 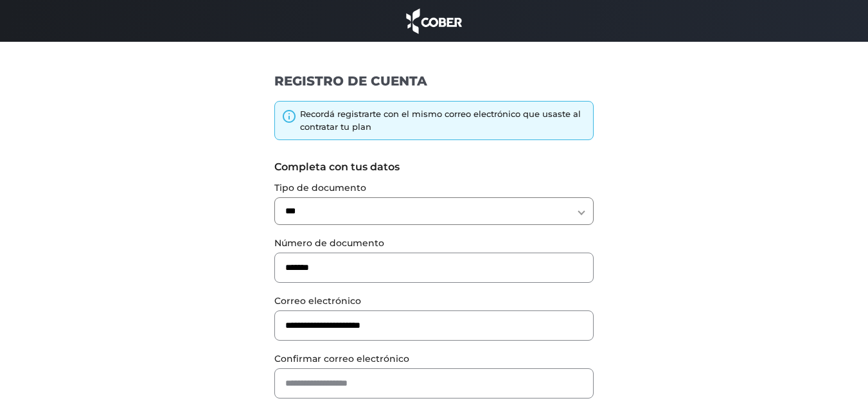 I want to click on label: Número de documento, so click(x=434, y=243).